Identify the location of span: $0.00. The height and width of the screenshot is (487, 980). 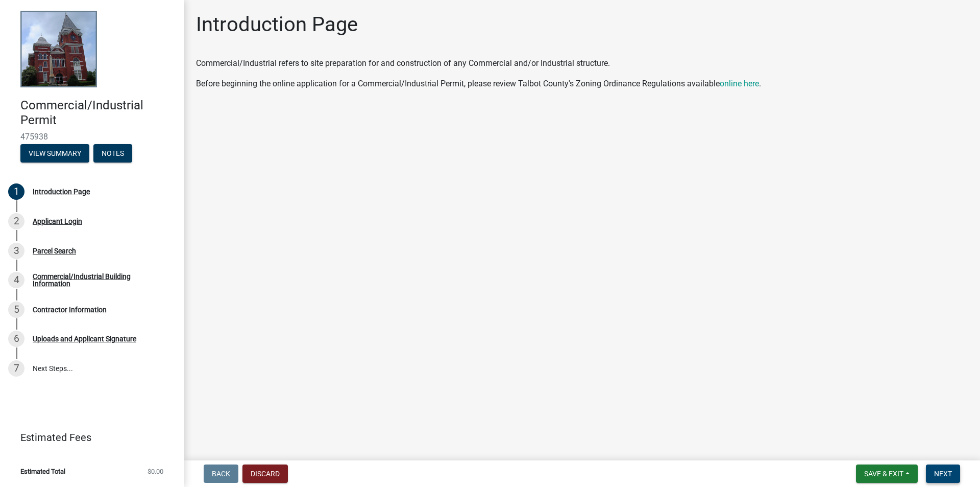
(155, 471).